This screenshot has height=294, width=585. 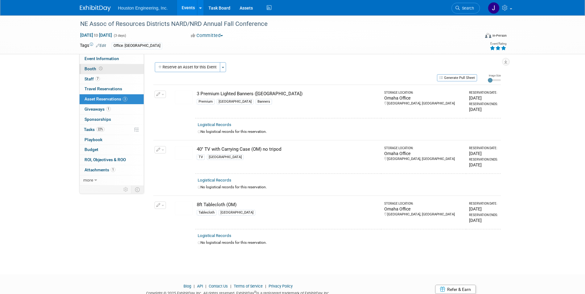 I want to click on a: Refer & Earn, so click(x=455, y=290).